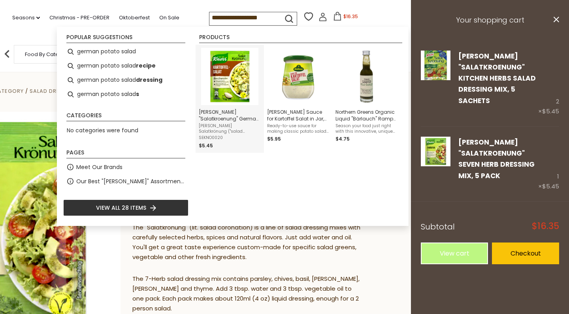 This screenshot has height=314, width=569. What do you see at coordinates (298, 76) in the screenshot?
I see `img: Kuehne Sauce for Kartoffel Salat` at bounding box center [298, 76].